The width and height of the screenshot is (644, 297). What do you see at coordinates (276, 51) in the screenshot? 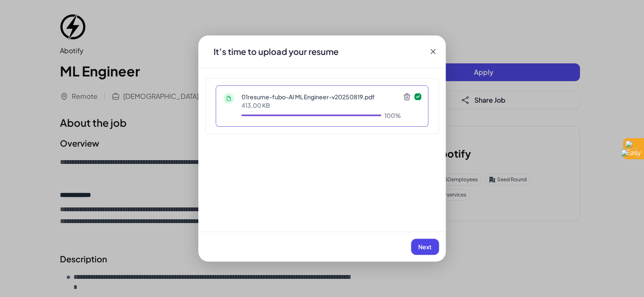
I see `div: It’s time to upload your resume` at bounding box center [276, 51].